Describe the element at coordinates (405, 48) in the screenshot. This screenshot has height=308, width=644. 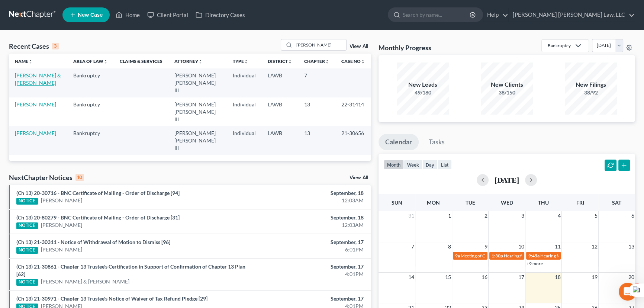
I see `h3: Monthly Progress` at that location.